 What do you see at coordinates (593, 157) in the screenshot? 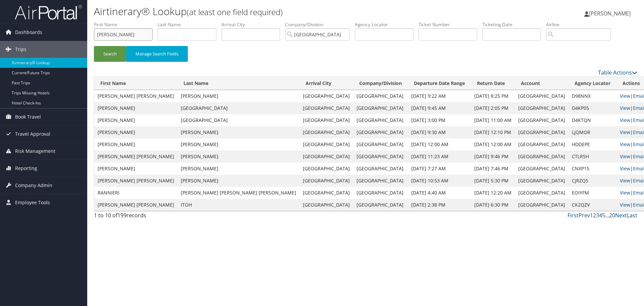
I see `td: CTLR5H` at bounding box center [593, 157].